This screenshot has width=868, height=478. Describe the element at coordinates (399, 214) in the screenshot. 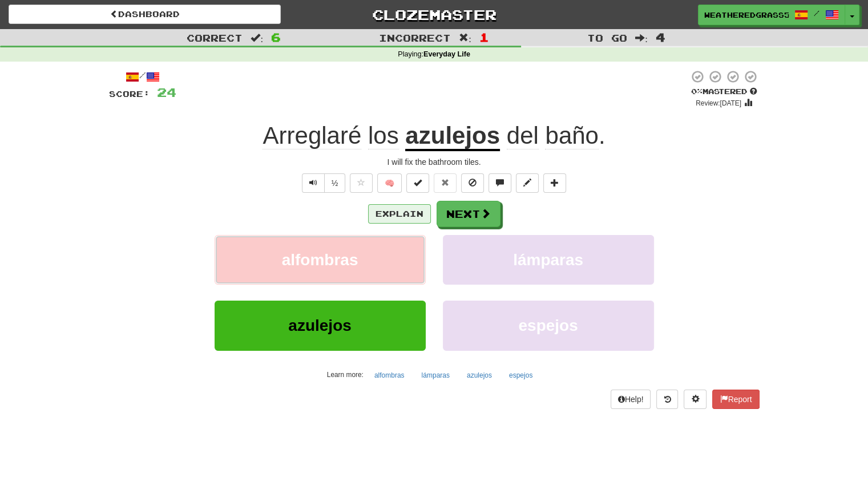

I see `button: Explain` at that location.